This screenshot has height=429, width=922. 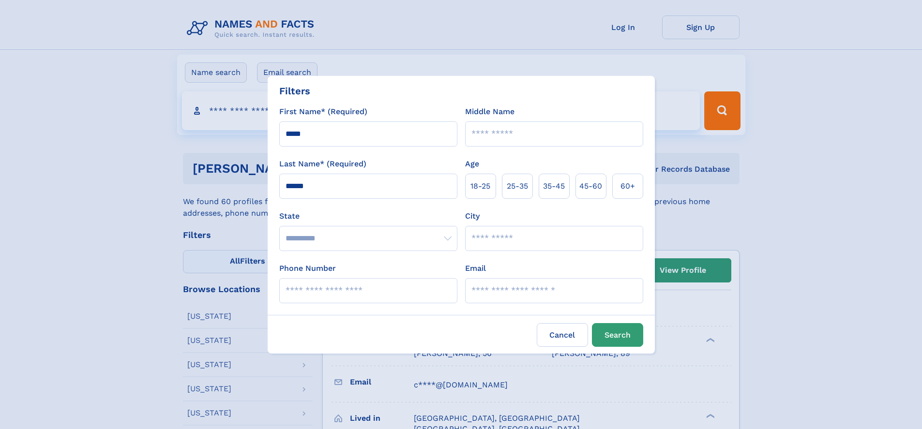 What do you see at coordinates (307, 268) in the screenshot?
I see `label: Phone Number` at bounding box center [307, 268].